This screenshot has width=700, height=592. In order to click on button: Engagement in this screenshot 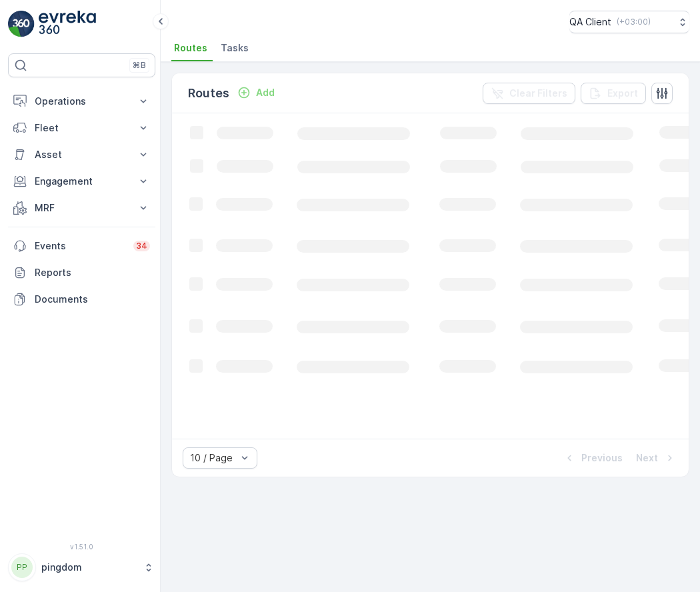, I will do `click(81, 182)`.